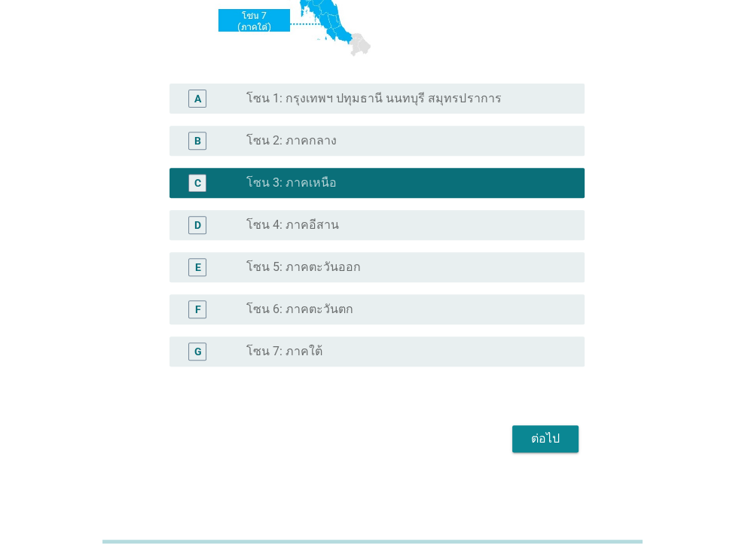 Image resolution: width=745 pixels, height=560 pixels. Describe the element at coordinates (303, 267) in the screenshot. I see `label: โซน 5: ภาคตะวันออก` at that location.